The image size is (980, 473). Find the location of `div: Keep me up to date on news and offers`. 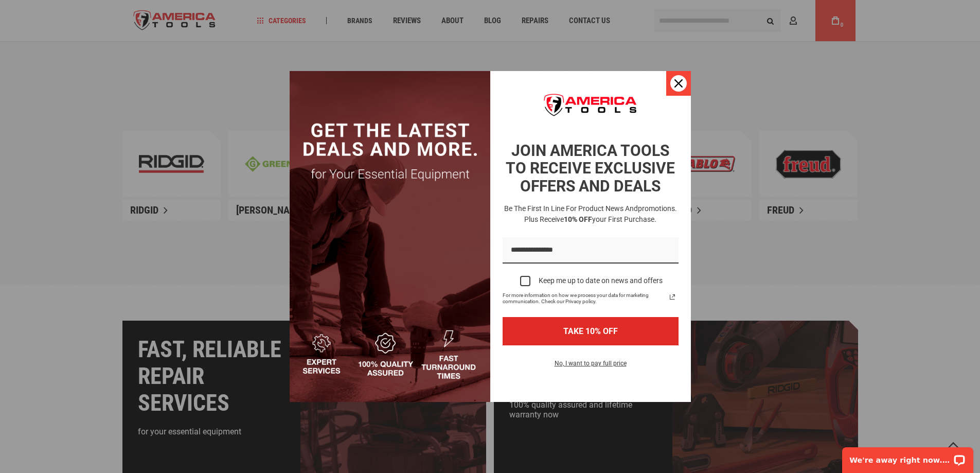

div: Keep me up to date on news and offers is located at coordinates (600, 281).